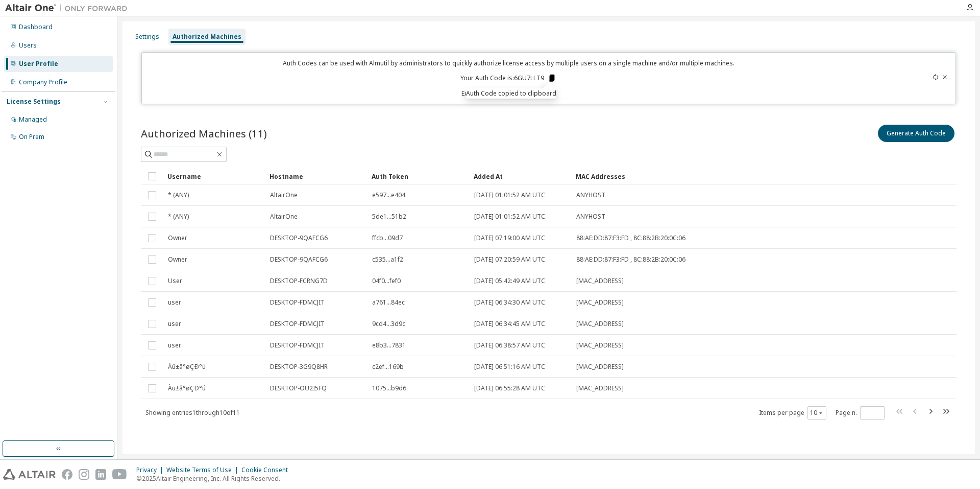  What do you see at coordinates (100, 474) in the screenshot?
I see `img: linkedin.svg` at bounding box center [100, 474].